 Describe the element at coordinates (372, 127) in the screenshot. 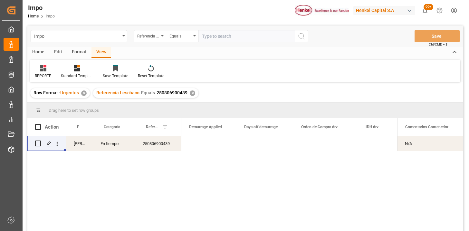

I see `span: IDH drv` at that location.